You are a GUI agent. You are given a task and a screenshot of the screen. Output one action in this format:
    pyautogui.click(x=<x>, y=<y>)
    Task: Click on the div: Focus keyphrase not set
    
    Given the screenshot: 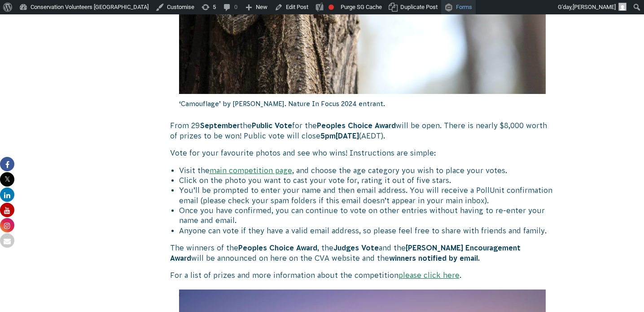 What is the action you would take?
    pyautogui.click(x=331, y=7)
    